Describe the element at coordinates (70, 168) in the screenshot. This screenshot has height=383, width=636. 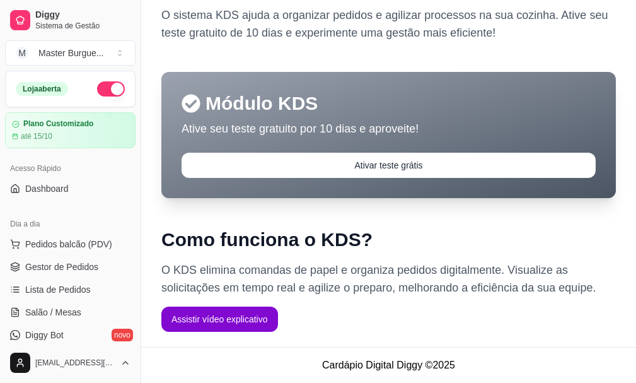
I see `div: Acesso Rápido` at that location.